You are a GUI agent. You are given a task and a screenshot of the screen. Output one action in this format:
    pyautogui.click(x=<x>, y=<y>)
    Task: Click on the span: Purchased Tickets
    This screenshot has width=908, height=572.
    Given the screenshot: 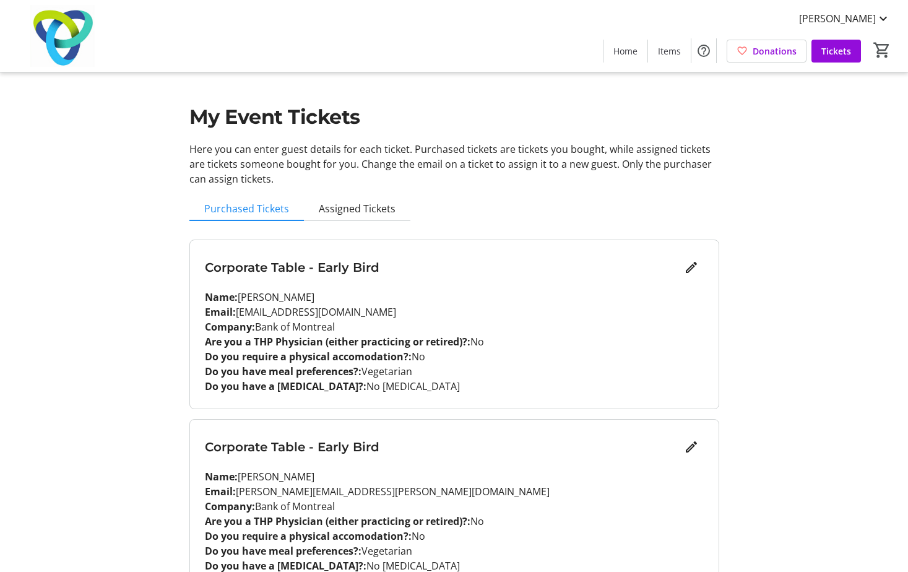 What is the action you would take?
    pyautogui.click(x=246, y=209)
    